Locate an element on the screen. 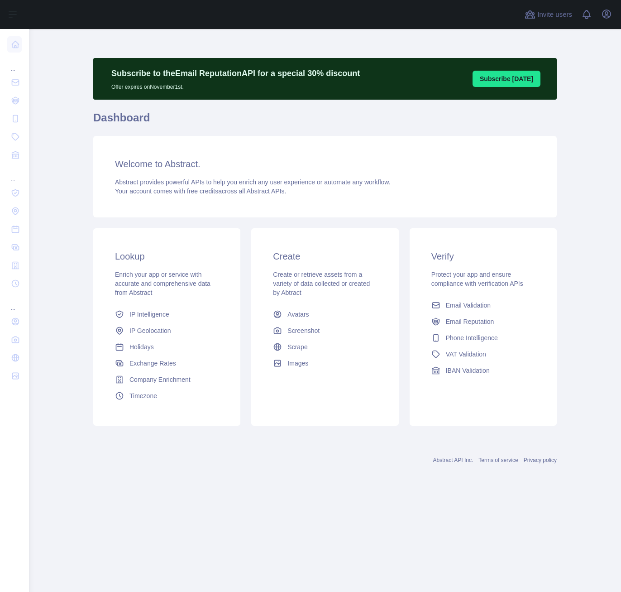 This screenshot has height=592, width=621. a: Avatars is located at coordinates (325, 314).